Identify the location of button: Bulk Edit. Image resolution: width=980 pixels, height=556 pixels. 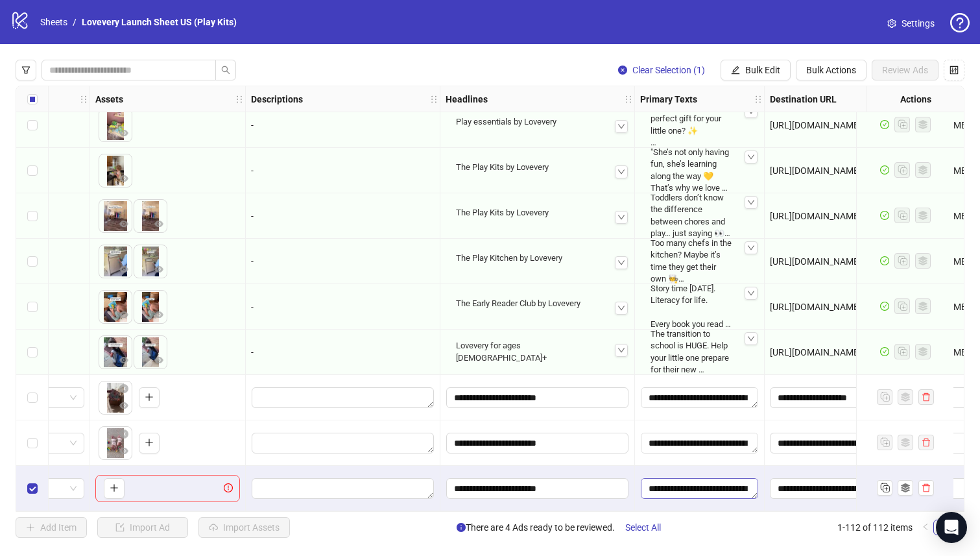
(756, 70).